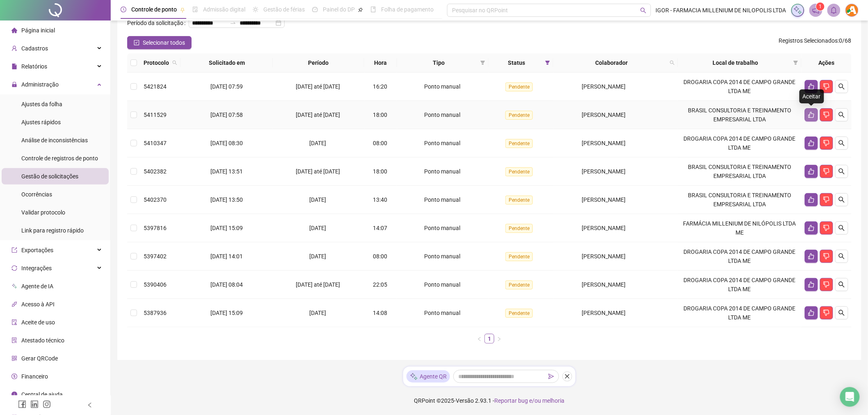 The height and width of the screenshot is (415, 868). Describe the element at coordinates (158, 23) in the screenshot. I see `label: Período da solicitação` at that location.